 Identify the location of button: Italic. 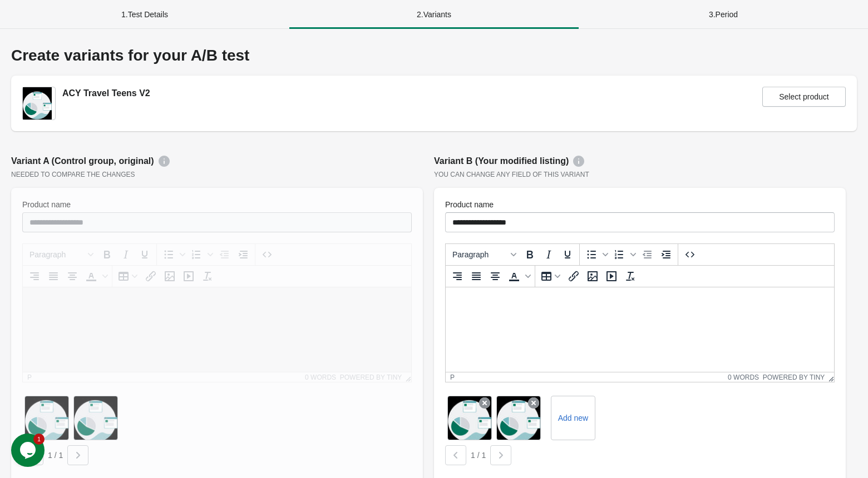
(548, 255).